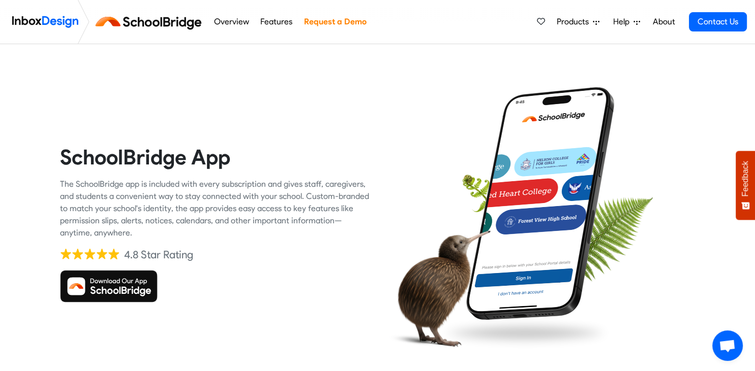 The width and height of the screenshot is (755, 371). Describe the element at coordinates (626, 22) in the screenshot. I see `a: Help` at that location.